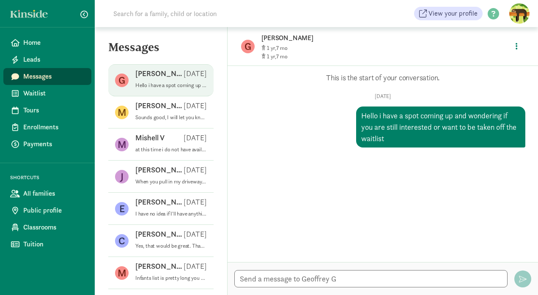  What do you see at coordinates (54, 244) in the screenshot?
I see `span: Tuition` at bounding box center [54, 244].